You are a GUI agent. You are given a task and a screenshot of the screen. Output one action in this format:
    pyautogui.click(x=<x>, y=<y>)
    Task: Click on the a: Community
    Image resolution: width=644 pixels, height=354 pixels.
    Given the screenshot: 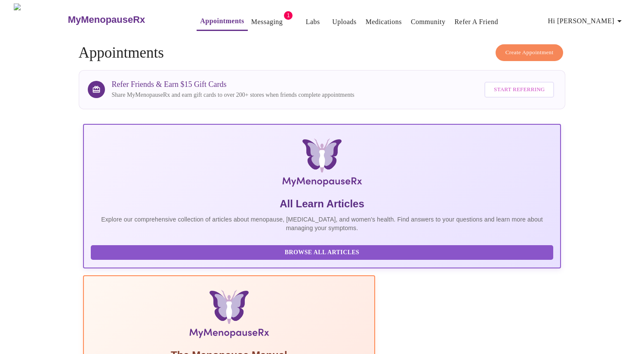 What is the action you would take?
    pyautogui.click(x=428, y=22)
    